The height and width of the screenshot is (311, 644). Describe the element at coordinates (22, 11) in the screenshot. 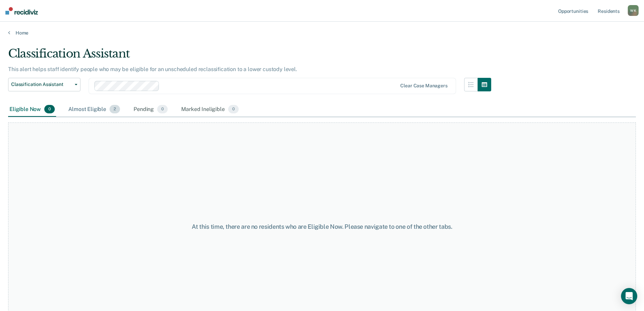

I see `img: Recidiviz` at that location.